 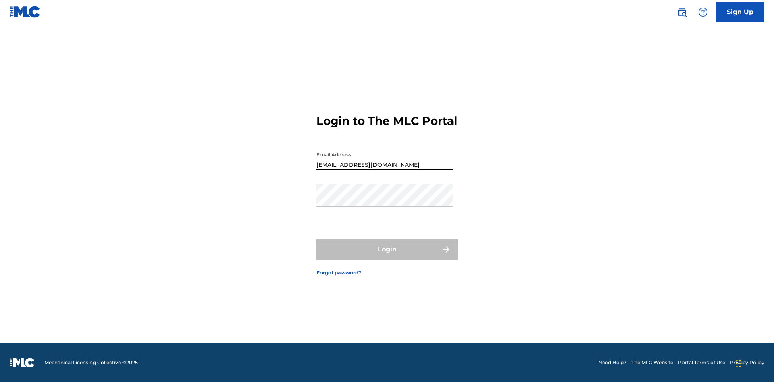 I want to click on div: Chat Widget, so click(x=754, y=363).